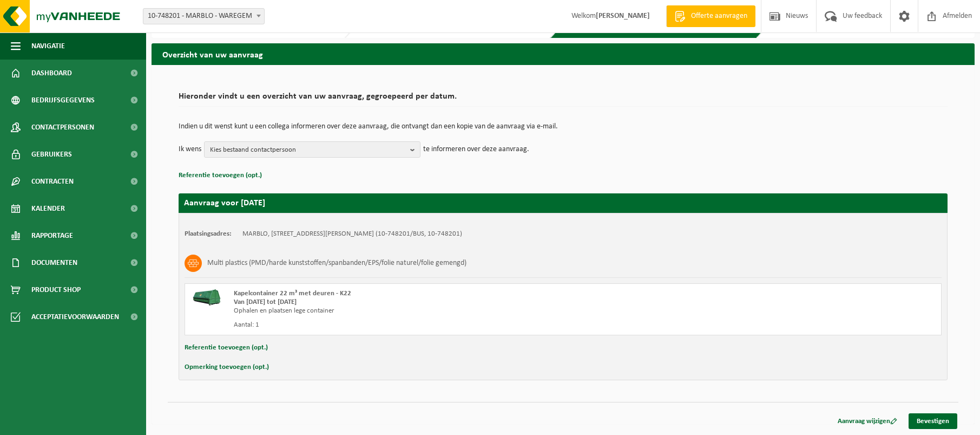  What do you see at coordinates (562, 127) in the screenshot?
I see `p: Indien u dit wenst kunt u een collega informeren over deze aanvraag, die ontvangt dan een kopie v...` at bounding box center [562, 127].